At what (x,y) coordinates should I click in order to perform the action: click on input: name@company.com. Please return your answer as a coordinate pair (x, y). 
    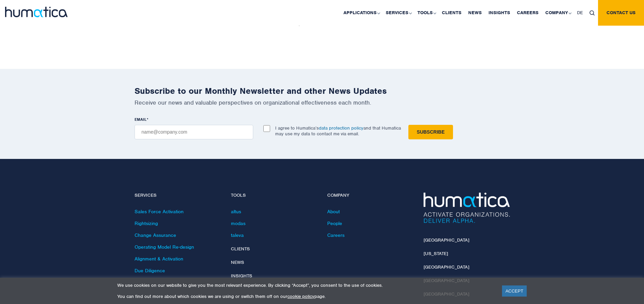
    Looking at the image, I should click on (193, 132).